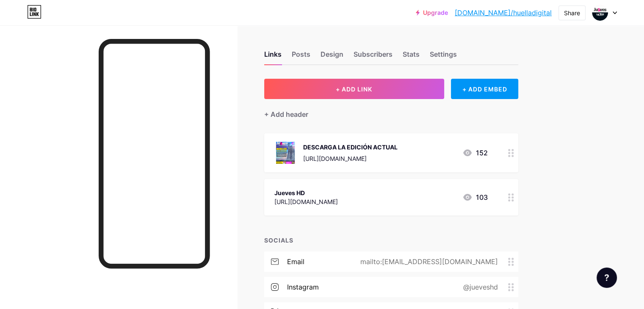 The height and width of the screenshot is (309, 644). I want to click on div: instagram, so click(303, 287).